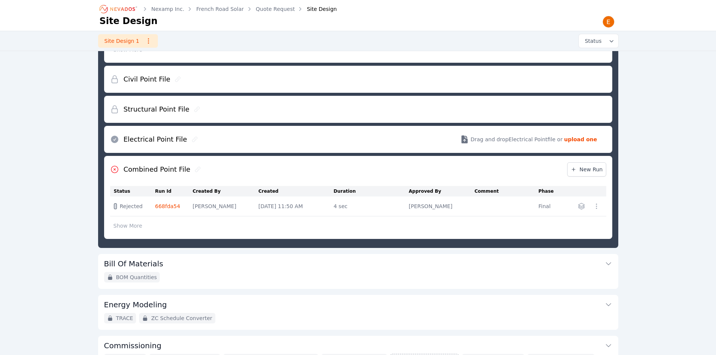  Describe the element at coordinates (370, 206) in the screenshot. I see `div: 4 sec` at that location.